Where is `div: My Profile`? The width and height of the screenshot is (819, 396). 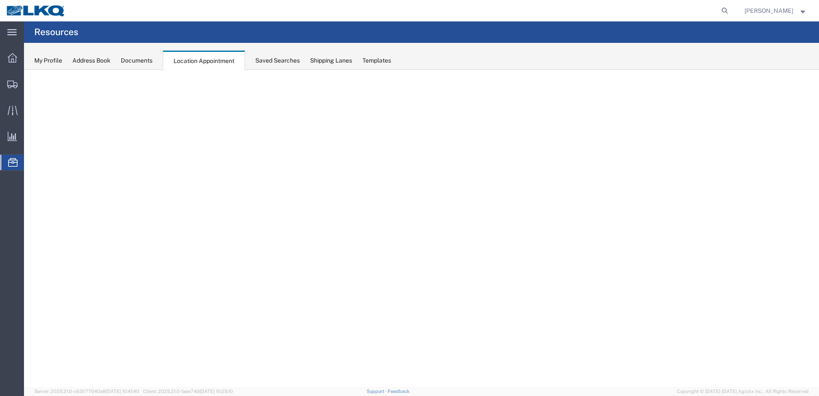 div: My Profile is located at coordinates (48, 60).